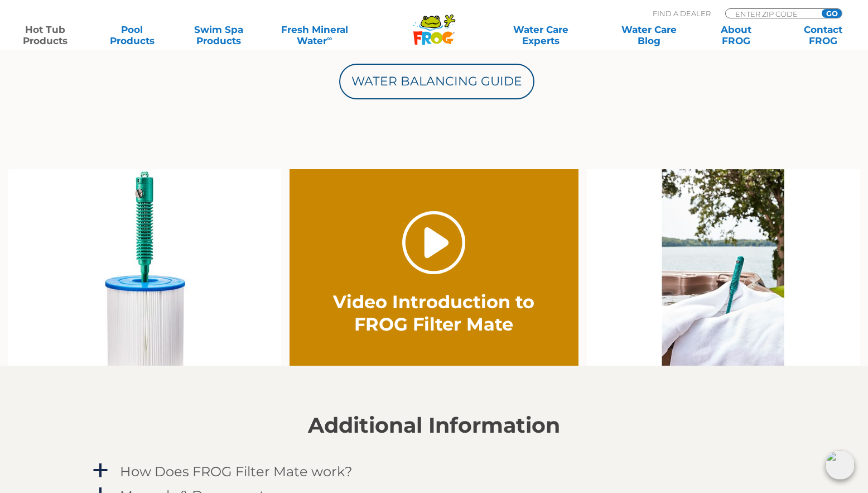  I want to click on a: a How Does FROG Filter Mate work?, so click(434, 471).